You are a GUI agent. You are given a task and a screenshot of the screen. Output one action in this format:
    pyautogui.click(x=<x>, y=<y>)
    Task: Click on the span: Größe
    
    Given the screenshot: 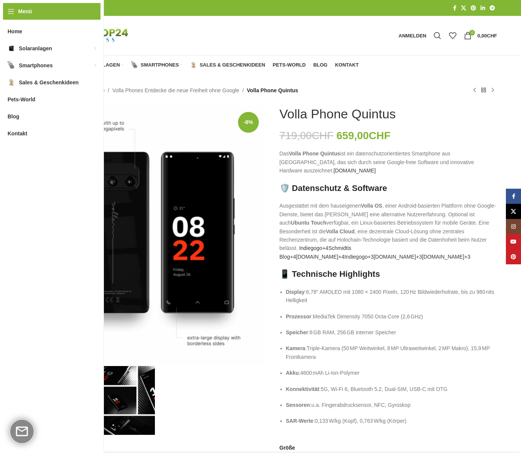 What is the action you would take?
    pyautogui.click(x=287, y=448)
    